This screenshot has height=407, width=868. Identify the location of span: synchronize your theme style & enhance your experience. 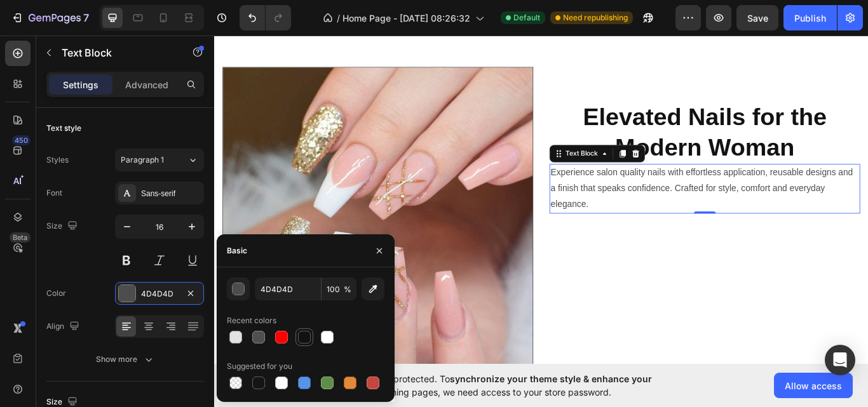
(473, 386).